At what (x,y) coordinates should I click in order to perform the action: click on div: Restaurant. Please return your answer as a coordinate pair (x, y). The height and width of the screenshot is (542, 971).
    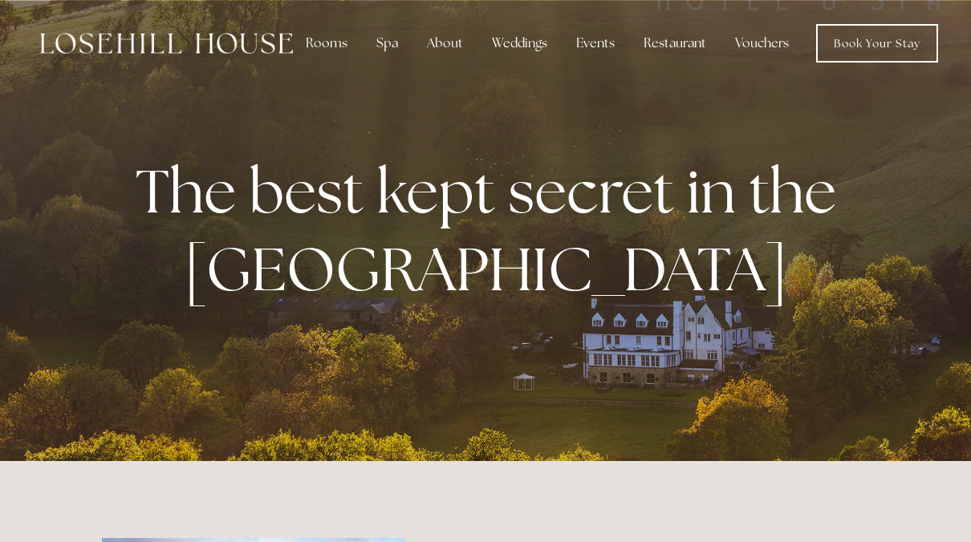
    Looking at the image, I should click on (675, 43).